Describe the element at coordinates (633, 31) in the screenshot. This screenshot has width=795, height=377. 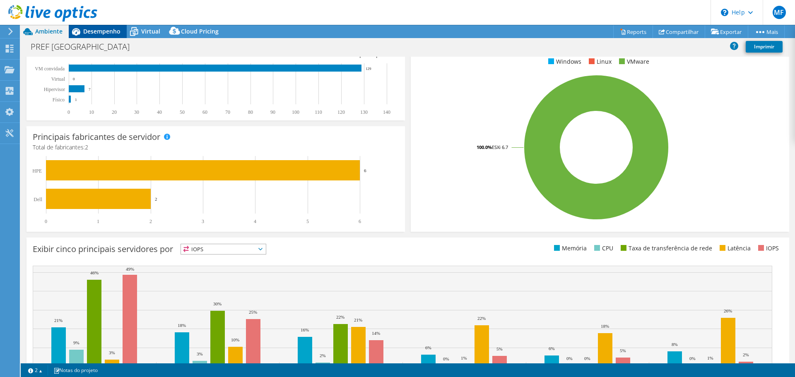
I see `a: Reports` at that location.